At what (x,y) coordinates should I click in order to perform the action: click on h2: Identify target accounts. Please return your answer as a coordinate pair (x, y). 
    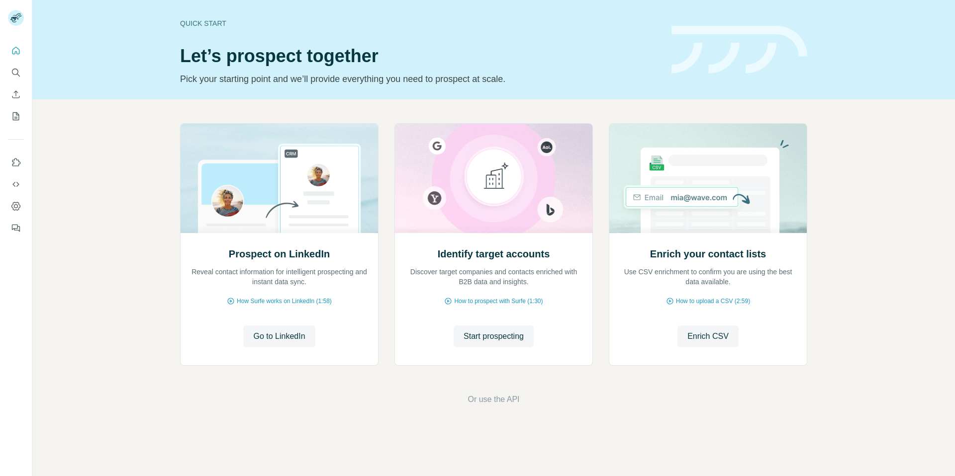
    Looking at the image, I should click on (494, 254).